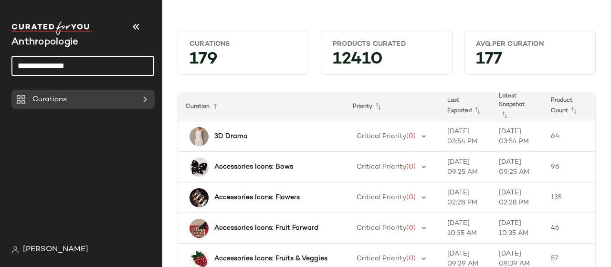  Describe the element at coordinates (569, 136) in the screenshot. I see `td: 64` at that location.